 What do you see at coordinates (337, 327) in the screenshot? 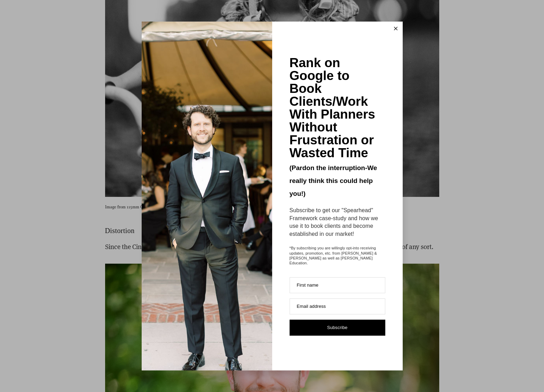
I see `span: Subscribe` at bounding box center [337, 327].